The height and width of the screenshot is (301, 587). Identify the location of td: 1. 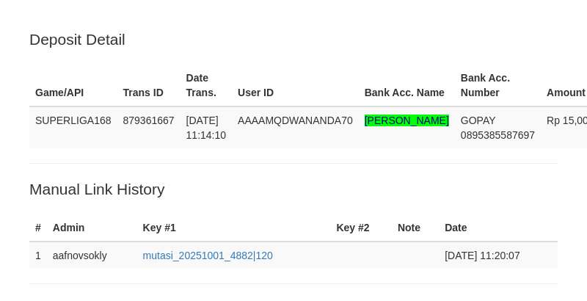
(38, 255).